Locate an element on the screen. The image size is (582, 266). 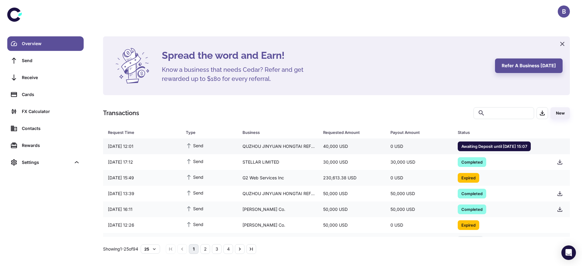
a: Overview is located at coordinates (45, 44).